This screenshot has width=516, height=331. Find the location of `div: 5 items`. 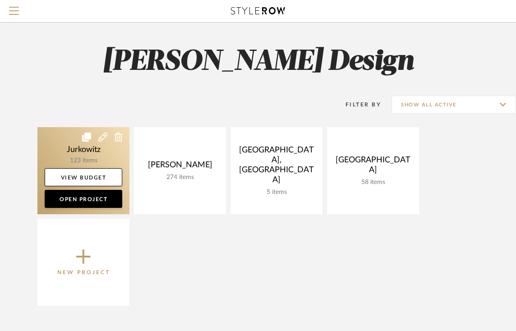

div: 5 items is located at coordinates (276, 192).